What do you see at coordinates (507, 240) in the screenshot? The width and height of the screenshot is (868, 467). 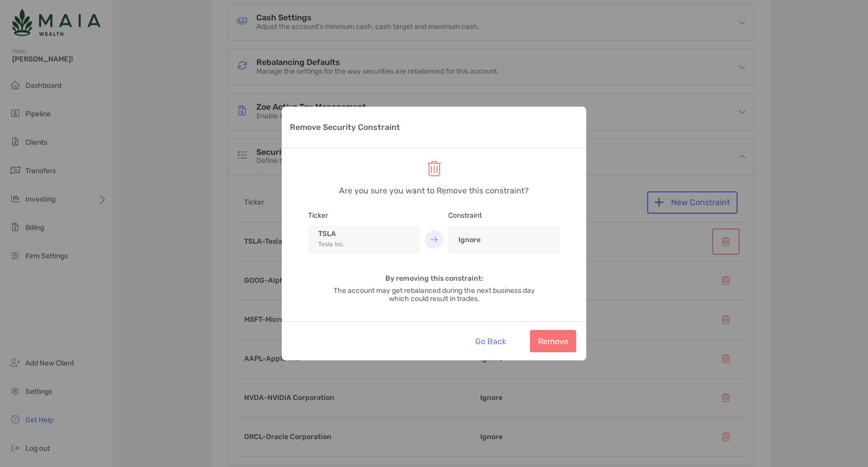 I see `p: Ignore` at bounding box center [507, 240].